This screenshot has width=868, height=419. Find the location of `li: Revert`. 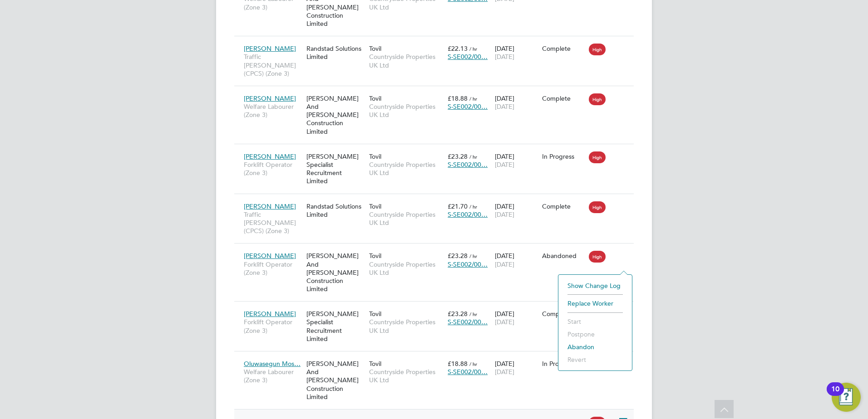

li: Revert is located at coordinates (596, 360).